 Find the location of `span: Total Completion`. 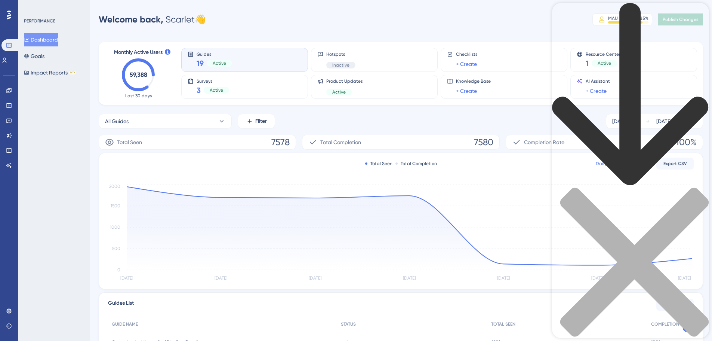

span: Total Completion is located at coordinates (341, 142).